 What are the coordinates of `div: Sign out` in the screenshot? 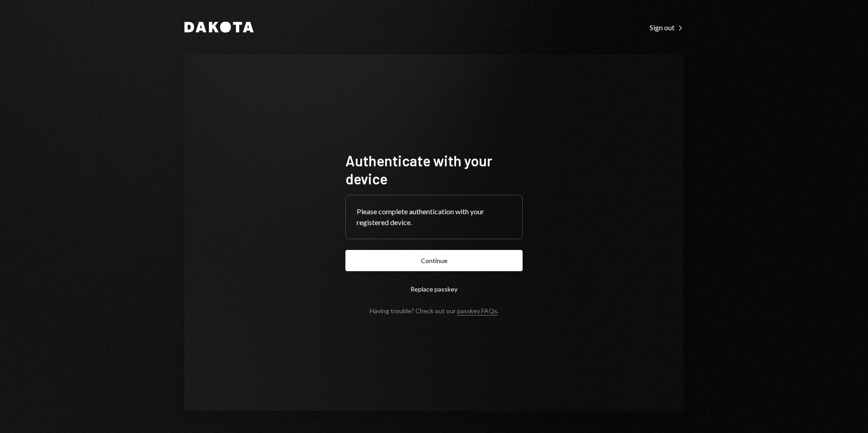 It's located at (667, 27).